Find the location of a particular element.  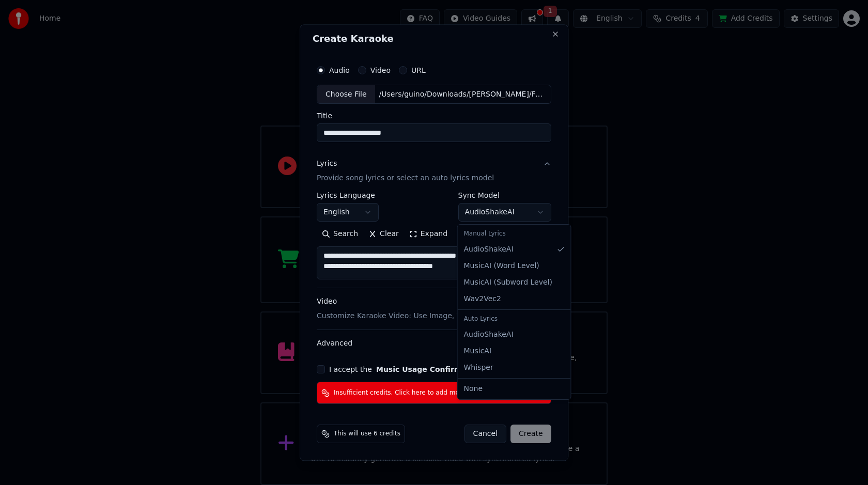

span: Whisper is located at coordinates (478, 368).